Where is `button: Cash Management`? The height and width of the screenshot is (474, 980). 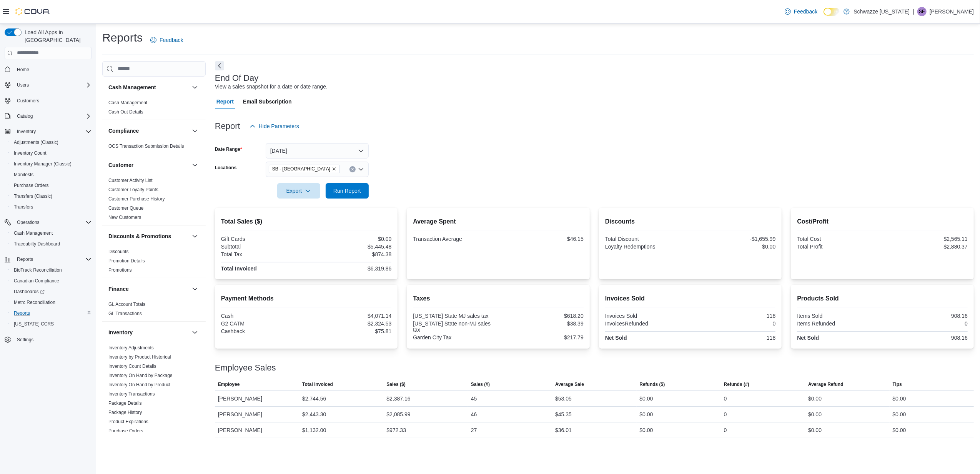
button: Cash Management is located at coordinates (149, 87).